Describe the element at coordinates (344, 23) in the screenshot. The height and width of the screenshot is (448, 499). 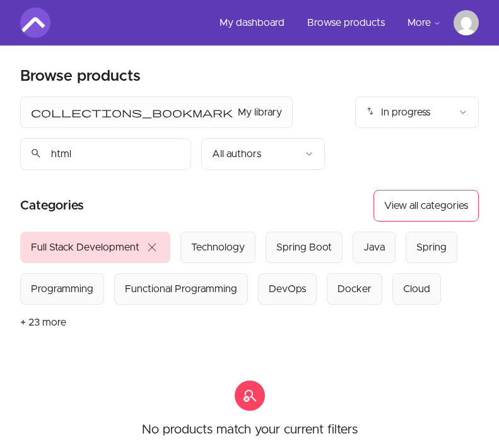
I see `nav: Main` at that location.